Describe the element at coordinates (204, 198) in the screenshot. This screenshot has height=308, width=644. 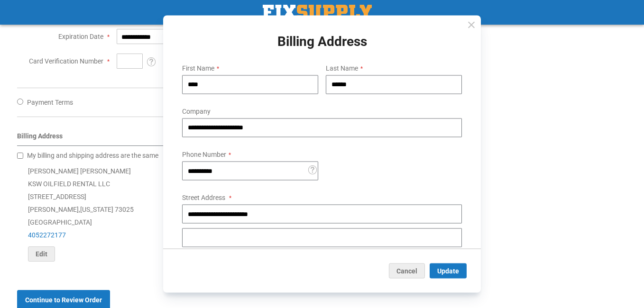
I see `span: Street Address` at that location.